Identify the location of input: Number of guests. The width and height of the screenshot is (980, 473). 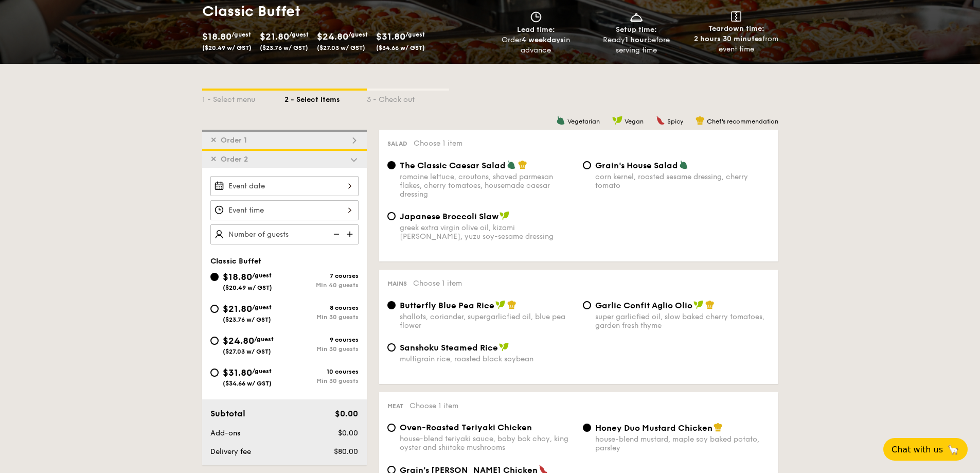
(285, 234).